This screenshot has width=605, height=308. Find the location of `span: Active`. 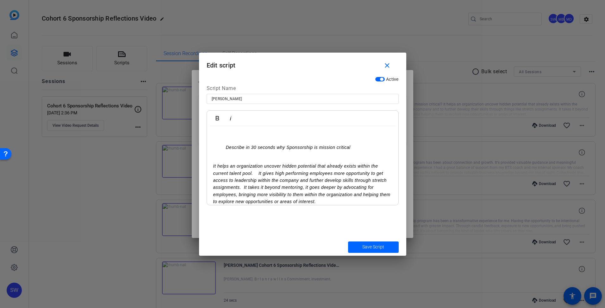

span: Active is located at coordinates (392, 79).